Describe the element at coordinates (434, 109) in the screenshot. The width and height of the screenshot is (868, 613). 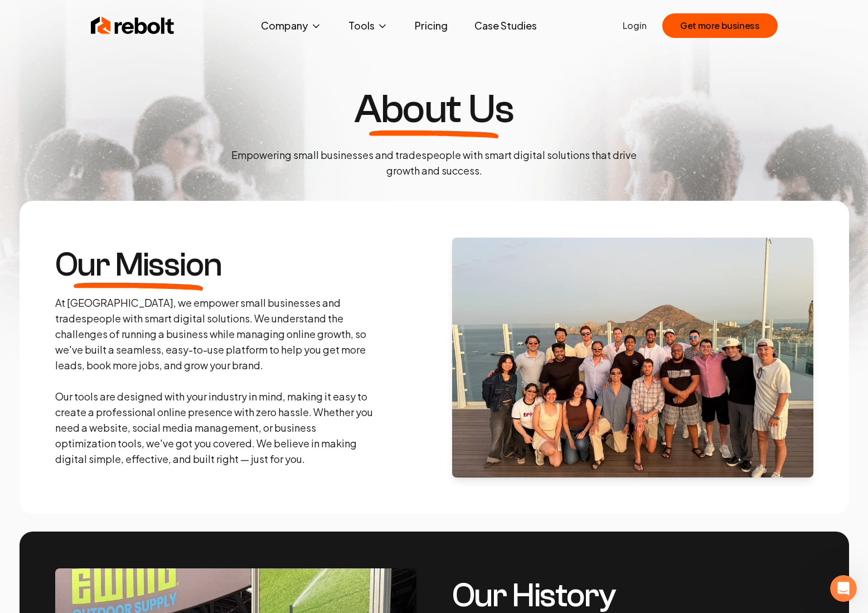
I see `h1: About Us` at that location.